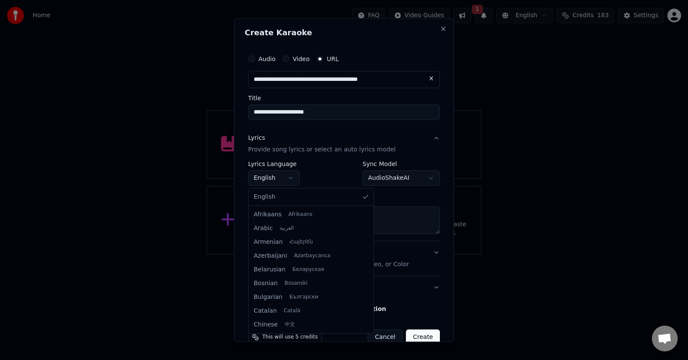 This screenshot has width=688, height=360. What do you see at coordinates (304, 297) in the screenshot?
I see `span: Български` at bounding box center [304, 297].